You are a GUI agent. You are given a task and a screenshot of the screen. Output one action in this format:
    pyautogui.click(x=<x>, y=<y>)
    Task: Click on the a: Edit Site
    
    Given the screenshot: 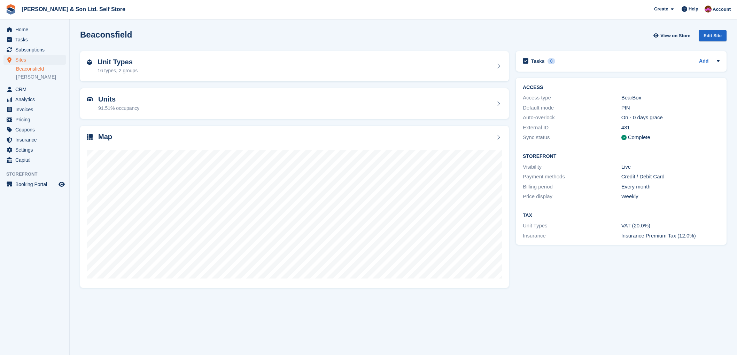 What is the action you would take?
    pyautogui.click(x=712, y=37)
    